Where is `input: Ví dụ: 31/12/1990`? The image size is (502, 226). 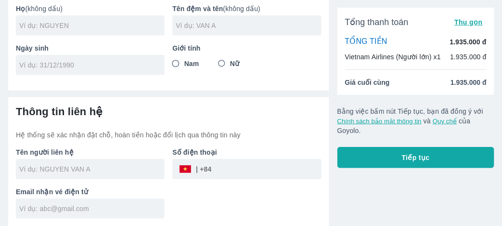 input: Ví dụ: 31/12/1990 is located at coordinates (87, 65).